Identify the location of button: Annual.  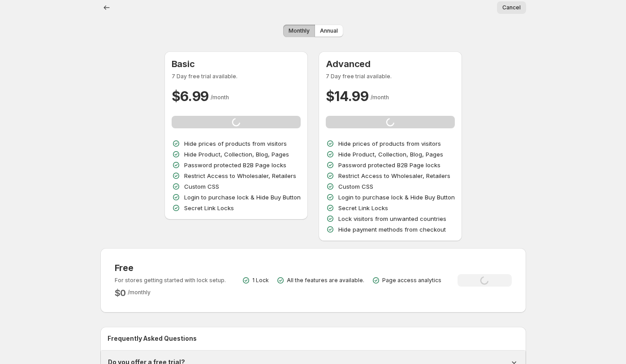
(329, 31).